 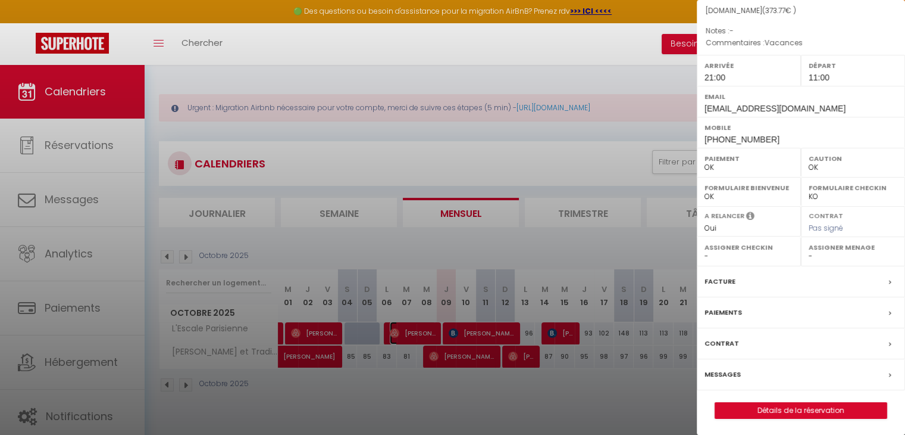 What do you see at coordinates (801, 410) in the screenshot?
I see `button: Détails de la réservation` at bounding box center [801, 410].